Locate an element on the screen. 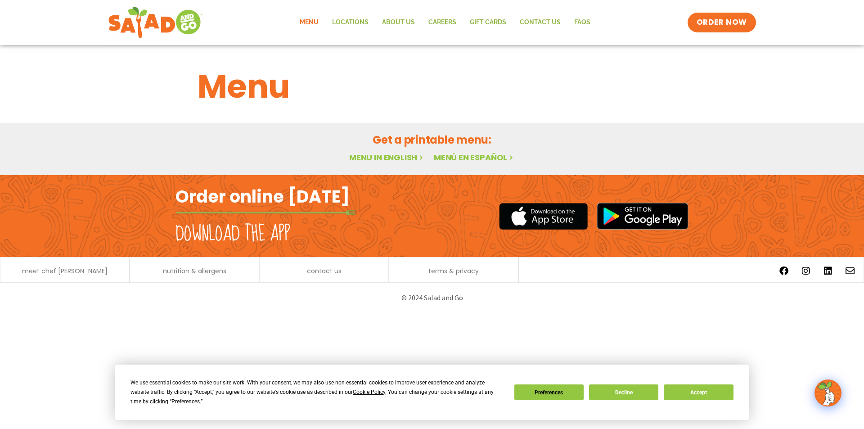 The height and width of the screenshot is (429, 864). a: contact us is located at coordinates (324, 271).